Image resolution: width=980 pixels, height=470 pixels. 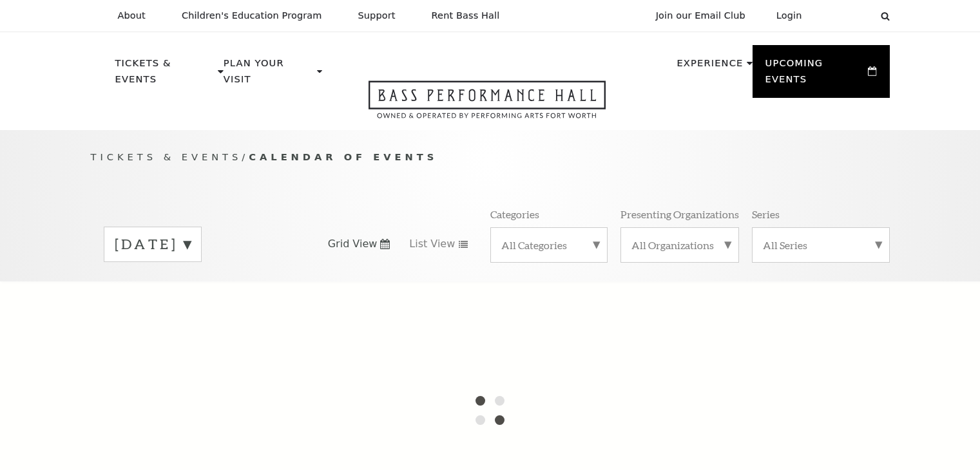 I want to click on p: Tickets & Events, so click(x=165, y=75).